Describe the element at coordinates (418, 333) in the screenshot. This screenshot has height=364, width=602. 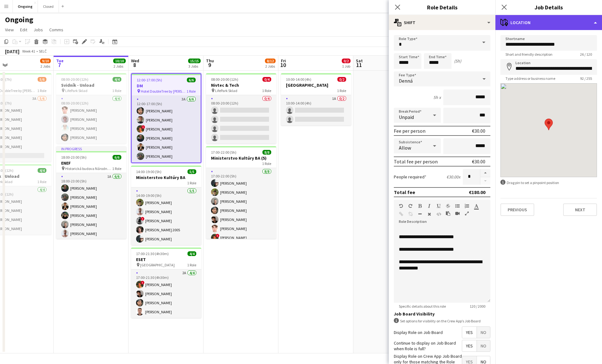
I see `label: Display Role on Job Board` at that location.